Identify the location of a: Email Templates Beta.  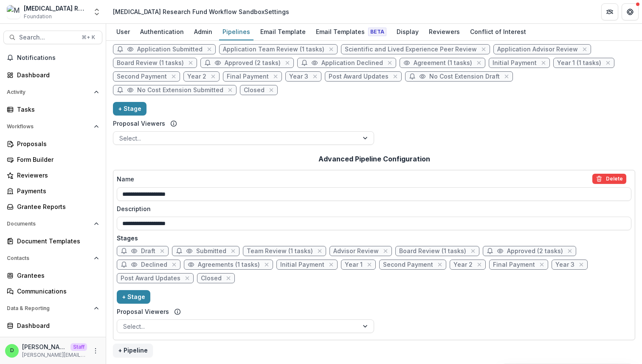
(352, 31).